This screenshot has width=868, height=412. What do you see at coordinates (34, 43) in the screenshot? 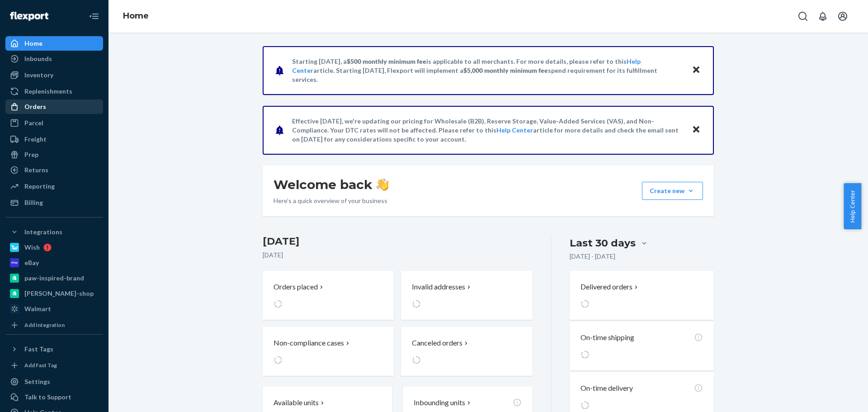
I see `div: Home` at bounding box center [34, 43].